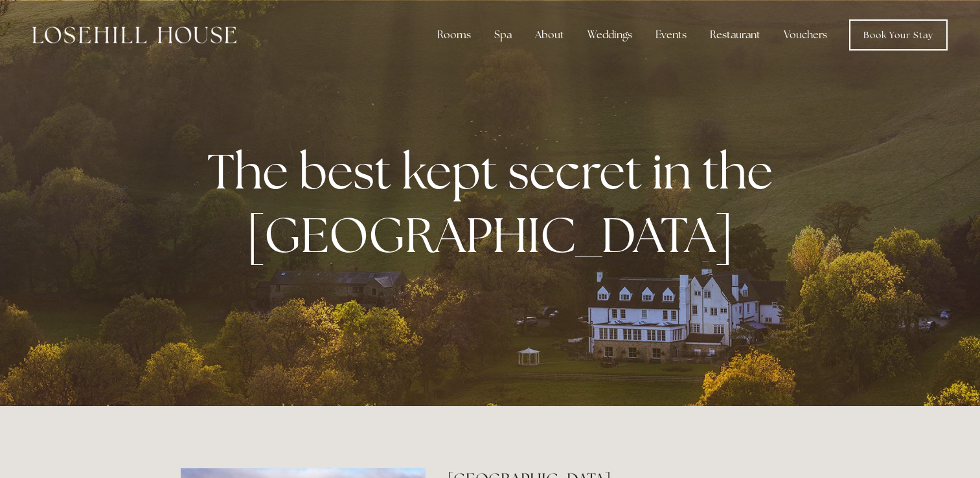  What do you see at coordinates (671, 35) in the screenshot?
I see `div: Events` at bounding box center [671, 35].